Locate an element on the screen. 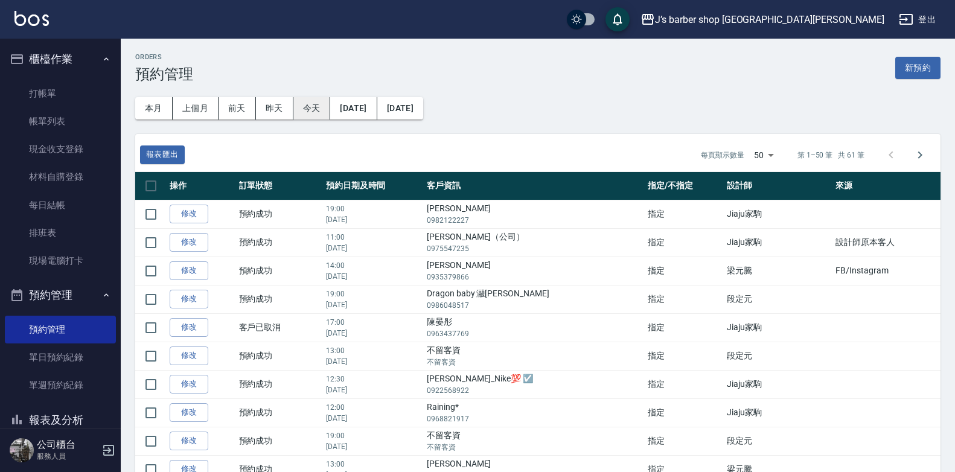  button: 預約管理 is located at coordinates (60, 295).